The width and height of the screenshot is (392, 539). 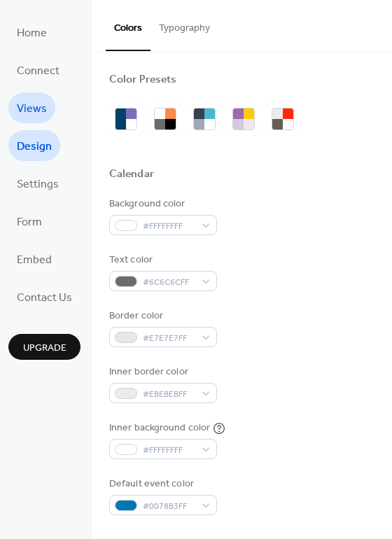 What do you see at coordinates (38, 183) in the screenshot?
I see `a: Settings` at bounding box center [38, 183].